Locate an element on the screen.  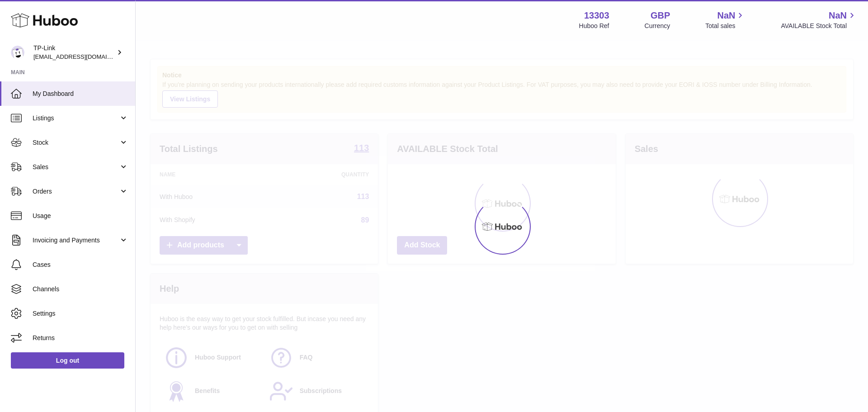
span: Sales is located at coordinates (75, 167).